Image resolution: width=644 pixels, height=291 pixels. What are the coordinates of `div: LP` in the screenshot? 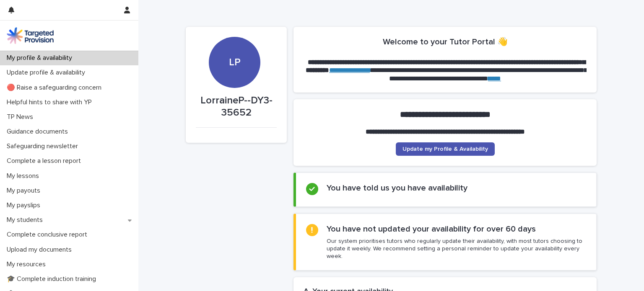 It's located at (235, 37).